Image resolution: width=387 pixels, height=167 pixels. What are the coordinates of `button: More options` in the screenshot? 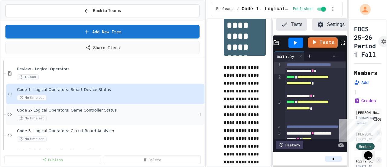 It's located at (200, 114).